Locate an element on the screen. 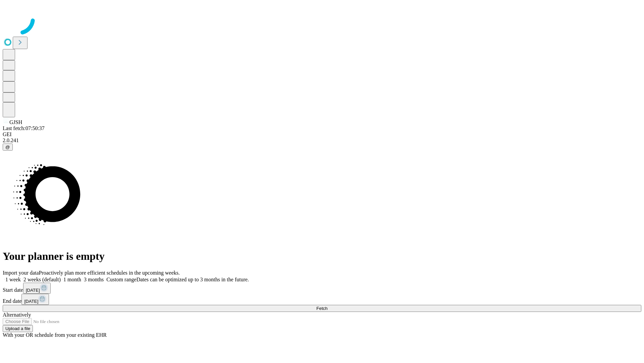 The image size is (644, 363). div: End date is located at coordinates (322, 299).